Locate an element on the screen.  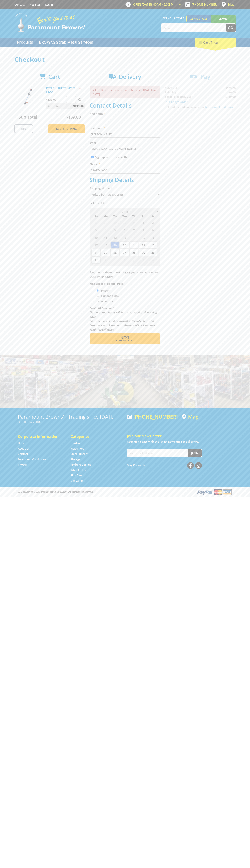
a: Remove from cart is located at coordinates (80, 88).